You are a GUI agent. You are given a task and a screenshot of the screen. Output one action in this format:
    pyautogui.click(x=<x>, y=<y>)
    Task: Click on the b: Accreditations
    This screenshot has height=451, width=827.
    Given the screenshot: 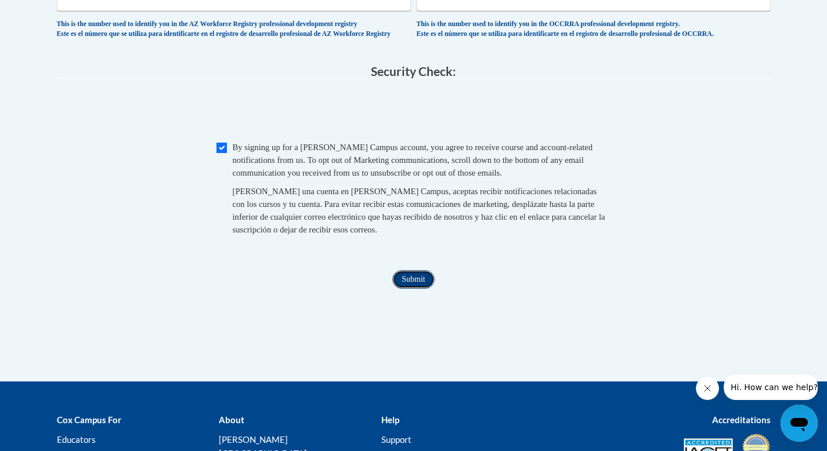 What is the action you would take?
    pyautogui.click(x=741, y=420)
    